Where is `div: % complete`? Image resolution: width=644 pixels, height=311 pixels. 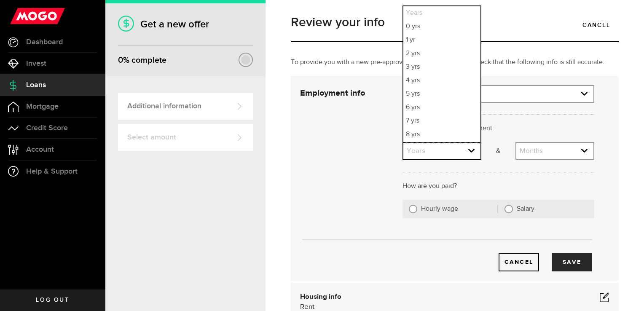
div: % complete is located at coordinates (142, 60).